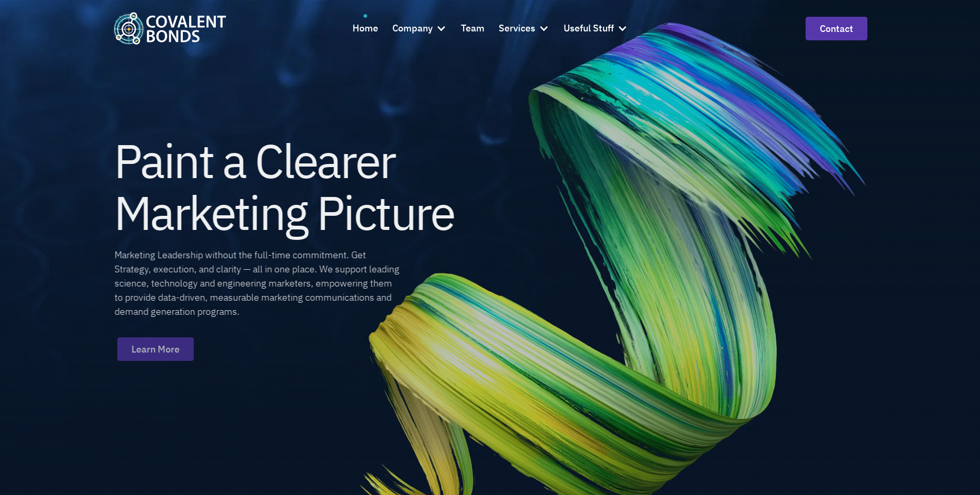  What do you see at coordinates (365, 28) in the screenshot?
I see `div: Home` at bounding box center [365, 28].